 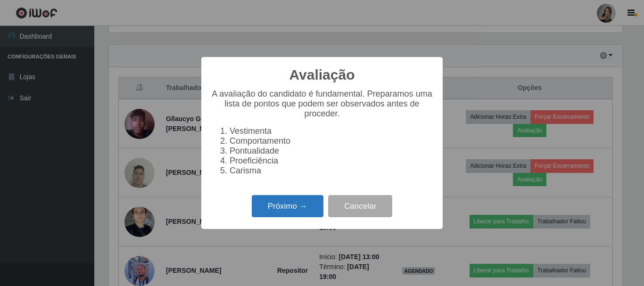 What do you see at coordinates (331, 131) in the screenshot?
I see `li: Vestimenta` at bounding box center [331, 131].